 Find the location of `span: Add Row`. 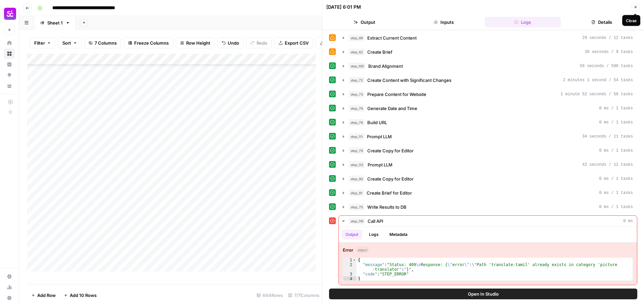

span: Add Row is located at coordinates (46, 295).